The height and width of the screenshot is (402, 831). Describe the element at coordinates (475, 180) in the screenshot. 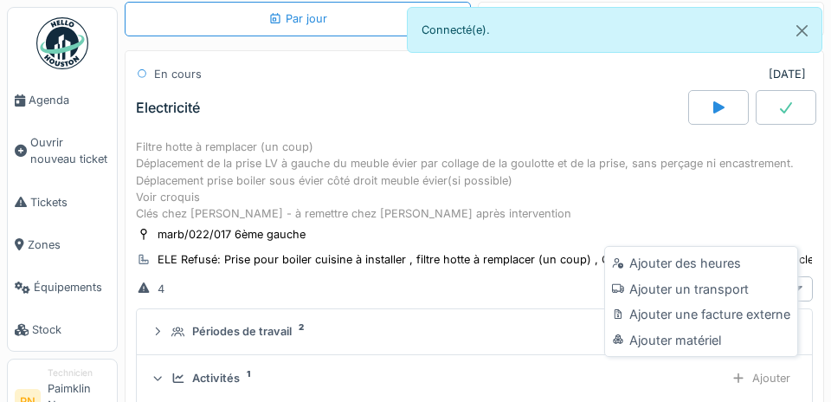

I see `div: Filtre hotte à remplacer (un coup) Déplacement de la prise LV à gauche du meuble évier par collag...` at that location.